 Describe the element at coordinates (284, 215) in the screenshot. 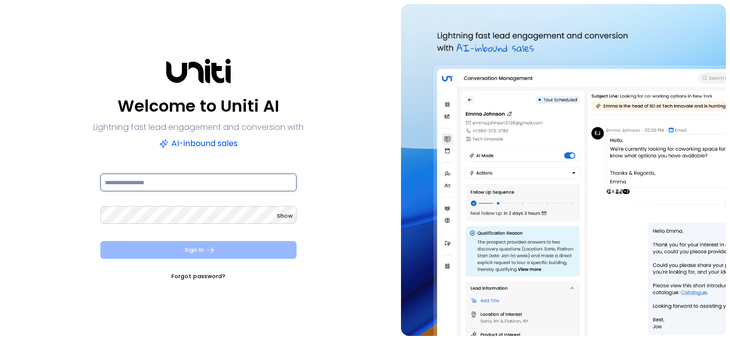

I see `span: Show` at that location.